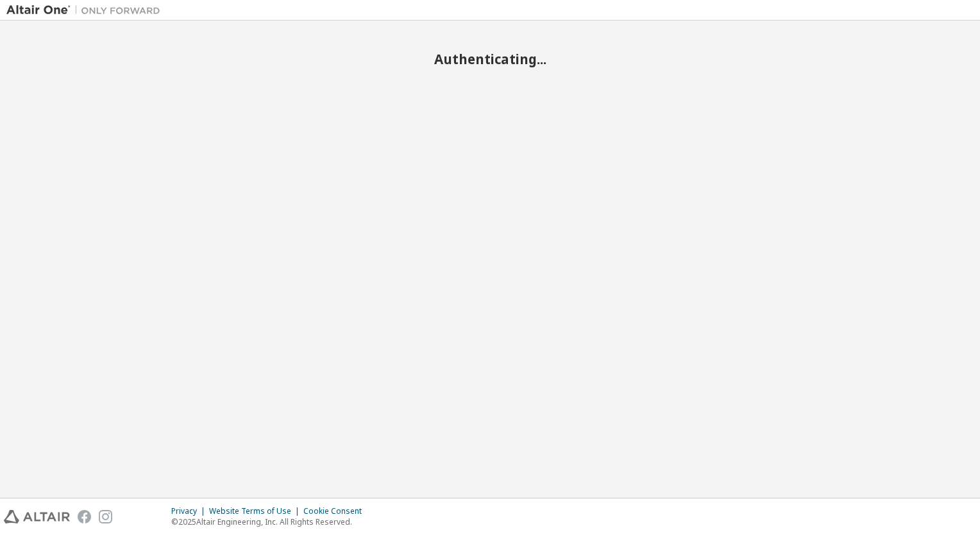 Image resolution: width=980 pixels, height=535 pixels. I want to click on p: © 2025 Altair Engineering, Inc. All Rights Reserved., so click(270, 522).